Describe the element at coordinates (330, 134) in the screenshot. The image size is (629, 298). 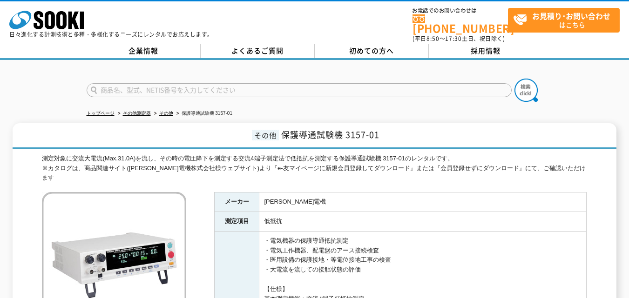
I see `span: 保護導通試験機 3157-01` at that location.